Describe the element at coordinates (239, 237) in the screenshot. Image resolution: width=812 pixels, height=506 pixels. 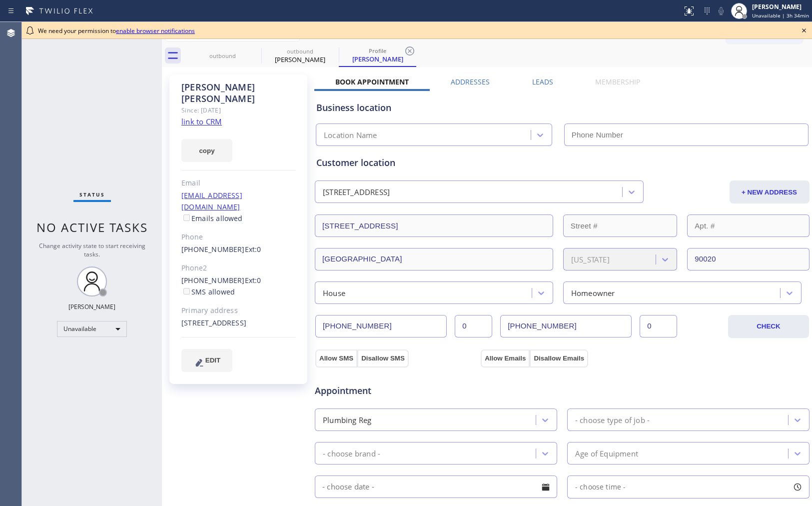
I see `div: Phone` at that location.